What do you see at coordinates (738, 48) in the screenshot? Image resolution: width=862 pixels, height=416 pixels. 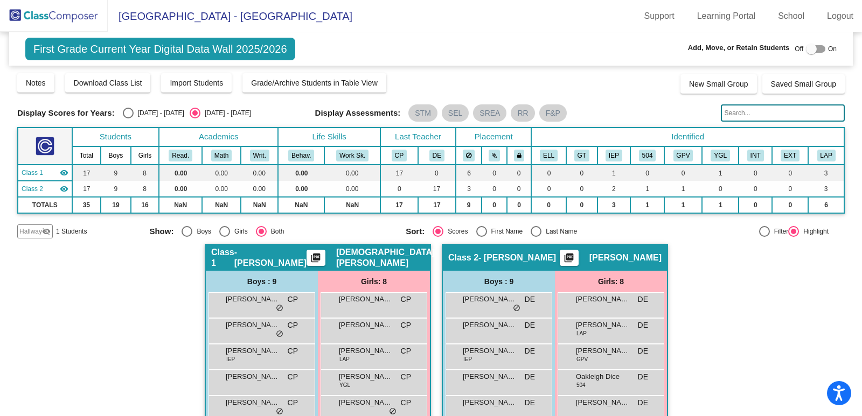 I see `span: Add, Move, or Retain Students` at bounding box center [738, 48].